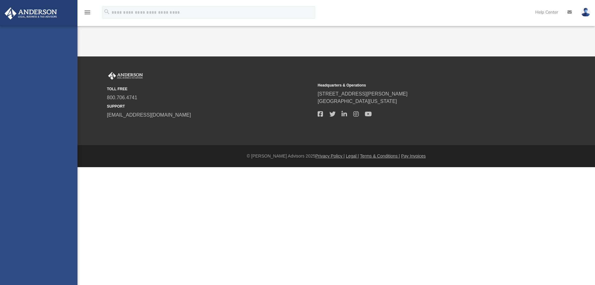 This screenshot has width=595, height=285. Describe the element at coordinates (122, 97) in the screenshot. I see `a: 800.706.4741` at that location.